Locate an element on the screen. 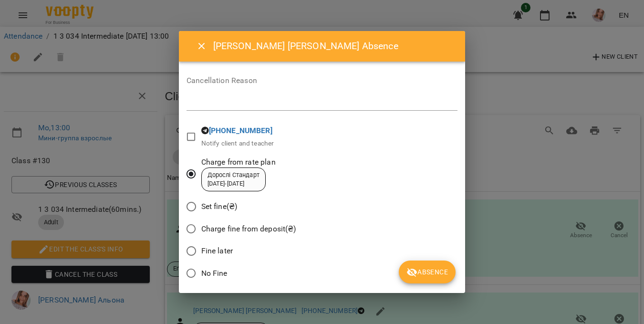 The width and height of the screenshot is (644, 324). span: Fine later is located at coordinates (217, 251).